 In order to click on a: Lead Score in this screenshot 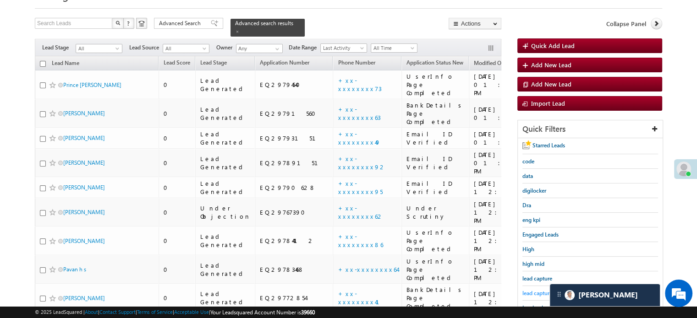, I will do `click(177, 64)`.